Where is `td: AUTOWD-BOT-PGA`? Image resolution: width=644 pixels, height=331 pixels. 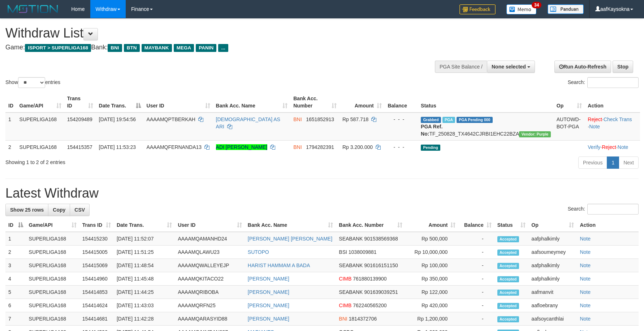
td: AUTOWD-BOT-PGA is located at coordinates (569, 126).